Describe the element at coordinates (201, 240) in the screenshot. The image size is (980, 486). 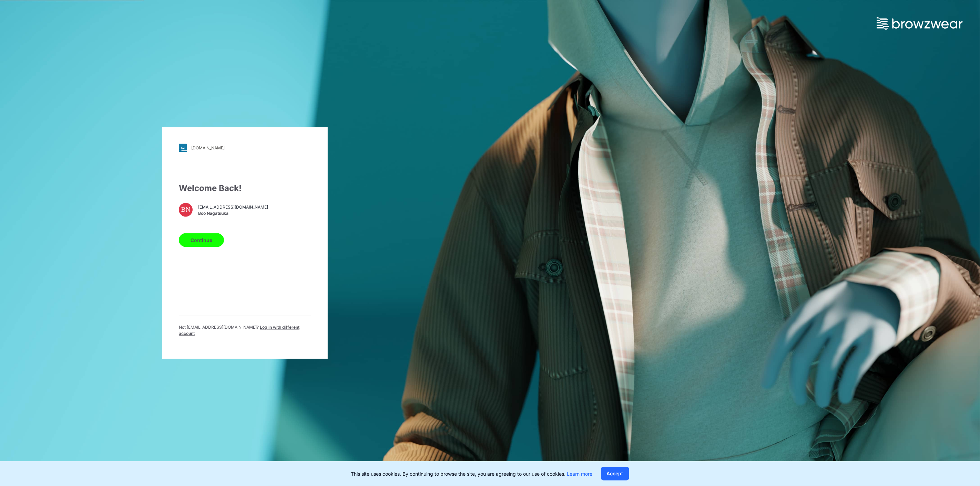
I see `button: Continue` at that location.